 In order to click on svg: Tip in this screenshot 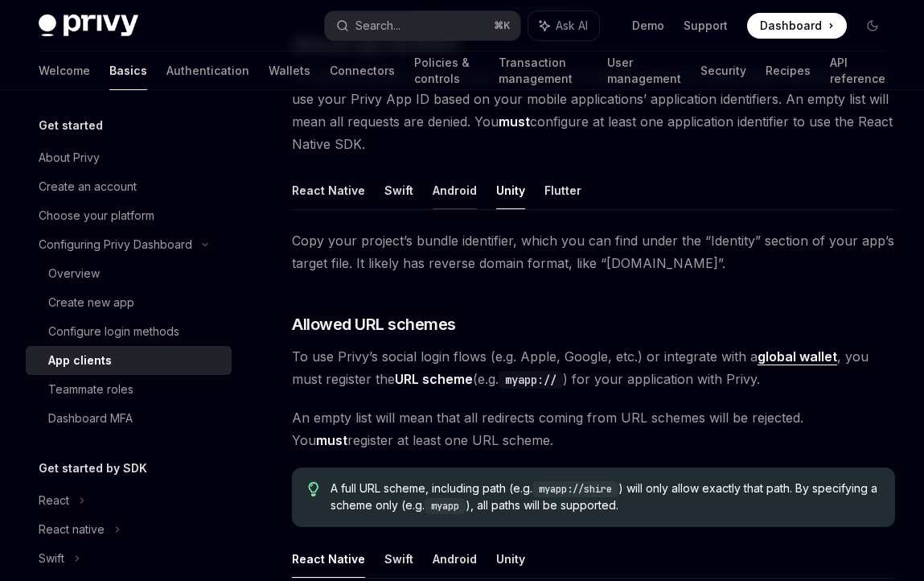, I will do `click(314, 489)`.